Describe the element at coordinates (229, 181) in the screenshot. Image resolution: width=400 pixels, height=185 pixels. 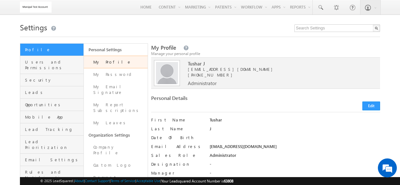
I see `span: 63808` at that location.